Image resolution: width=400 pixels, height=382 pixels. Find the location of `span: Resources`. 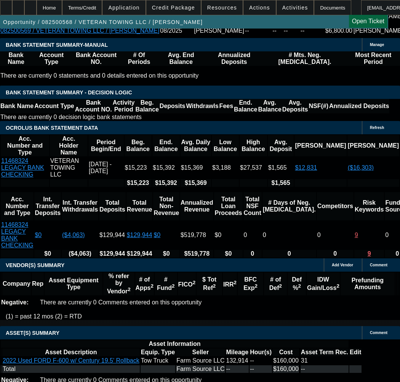

span: Resources is located at coordinates (222, 8).